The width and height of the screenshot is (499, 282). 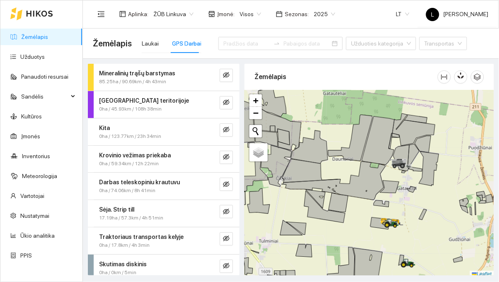 I want to click on div: Darbas teleskopiniu krautuvu0ha / 74.06km / 8h 41mineye-invisible, so click(x=164, y=186).